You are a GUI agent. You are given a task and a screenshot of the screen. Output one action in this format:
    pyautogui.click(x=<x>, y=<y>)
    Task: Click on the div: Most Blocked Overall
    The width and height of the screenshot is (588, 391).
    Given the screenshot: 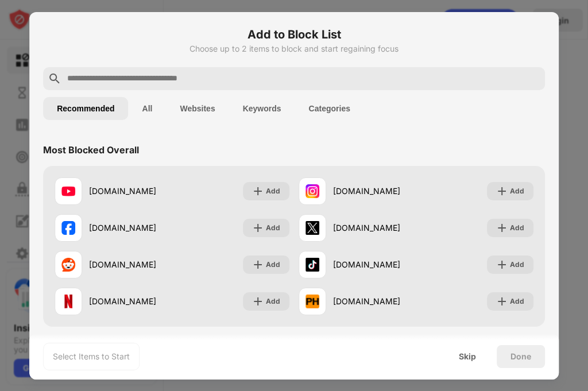 What is the action you would take?
    pyautogui.click(x=91, y=149)
    